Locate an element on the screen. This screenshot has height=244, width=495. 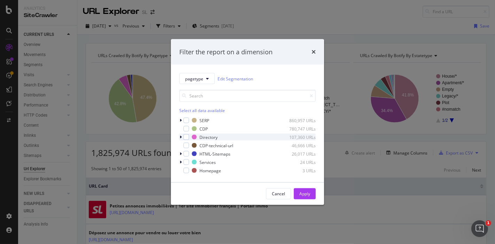
div: Filter the report on a dimension is located at coordinates (226, 52).